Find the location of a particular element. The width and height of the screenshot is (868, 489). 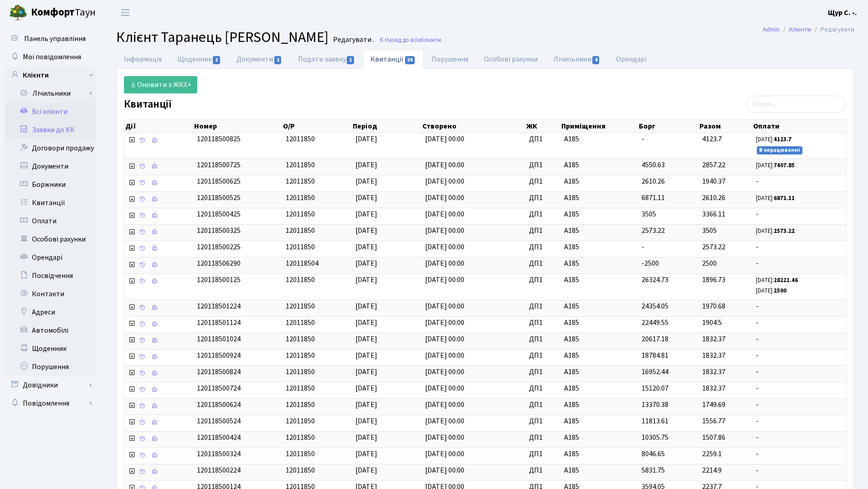

span: 120118500425 is located at coordinates (218, 214).